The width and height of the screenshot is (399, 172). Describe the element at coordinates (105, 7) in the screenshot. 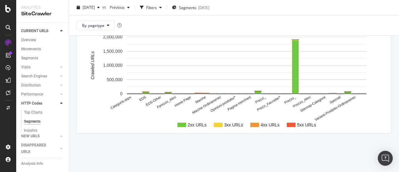

I see `span: vs` at that location.